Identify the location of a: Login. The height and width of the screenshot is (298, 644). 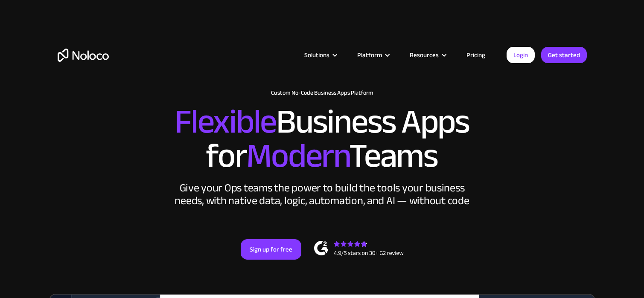
(521, 55).